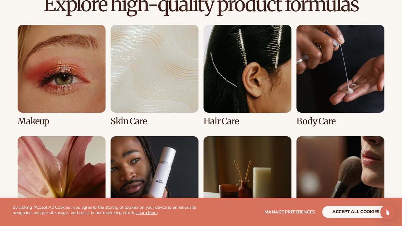 This screenshot has width=402, height=226. What do you see at coordinates (62, 121) in the screenshot?
I see `h3: Makeup` at bounding box center [62, 121].